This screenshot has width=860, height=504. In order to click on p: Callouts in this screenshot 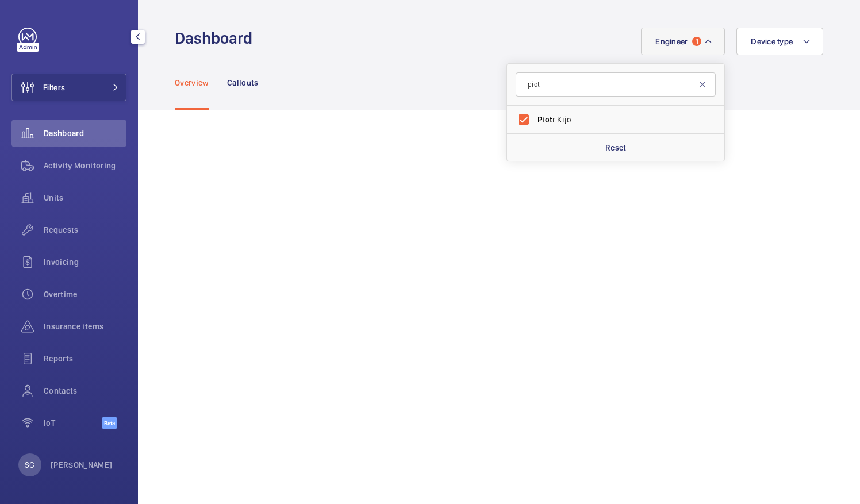, I will do `click(242, 83)`.